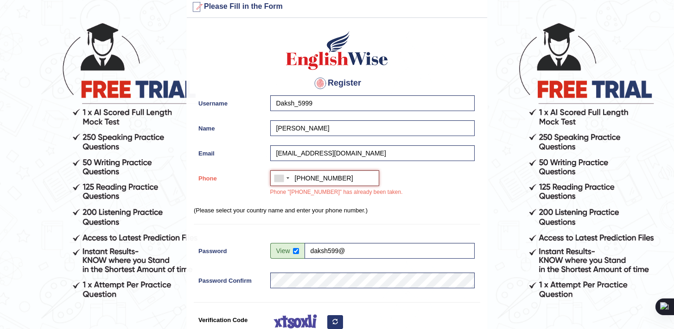 The image size is (674, 329). Describe the element at coordinates (229, 249) in the screenshot. I see `label: Password` at that location.